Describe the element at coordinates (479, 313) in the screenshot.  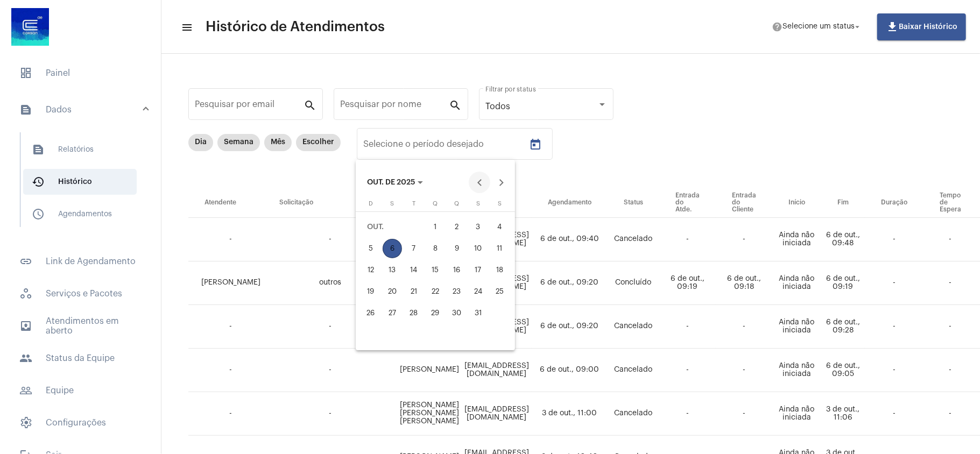
I see `button: 31 de outubro de 2025` at that location.